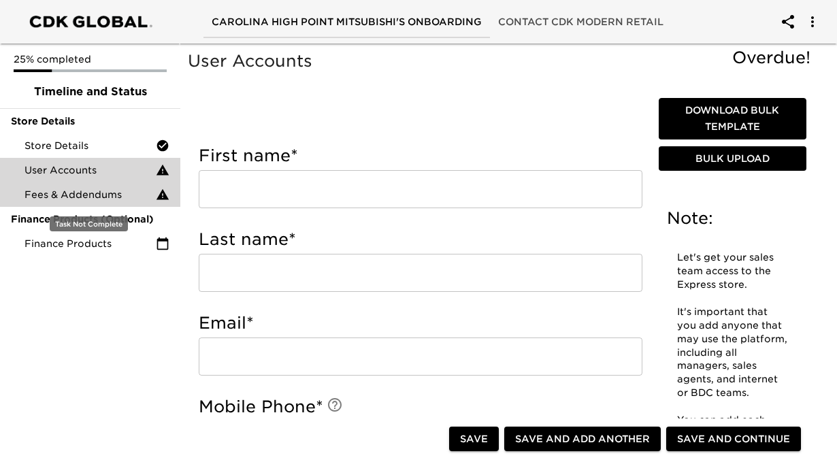  What do you see at coordinates (732, 219) in the screenshot?
I see `h5: Note:` at bounding box center [732, 219].